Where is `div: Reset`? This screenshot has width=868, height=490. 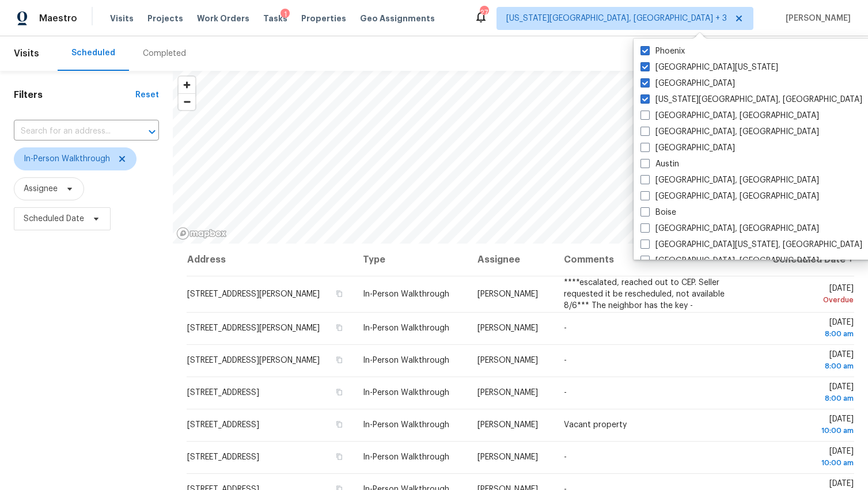
div: Reset is located at coordinates (147, 95).